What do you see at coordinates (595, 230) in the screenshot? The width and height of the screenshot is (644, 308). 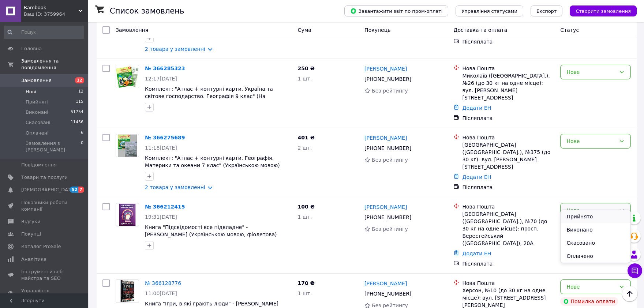 I see `li: Виконано` at bounding box center [595, 230].